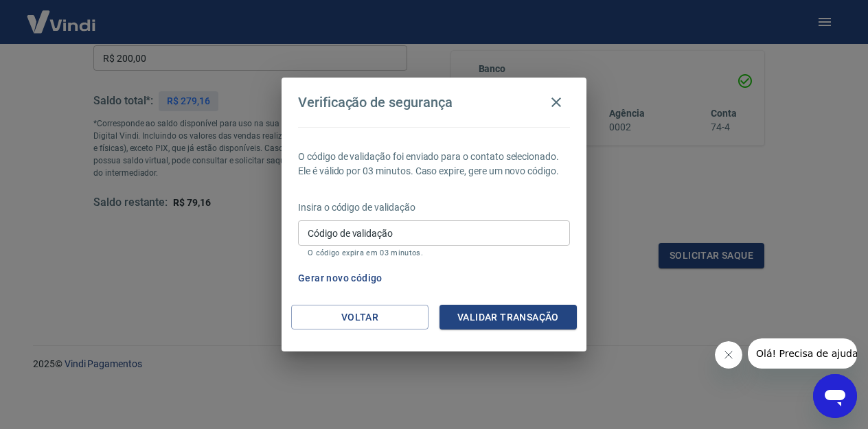  I want to click on p: O código de validação foi enviado para o contato selecionado. Ele é válido por 03 minutos. Caso e..., so click(434, 164).